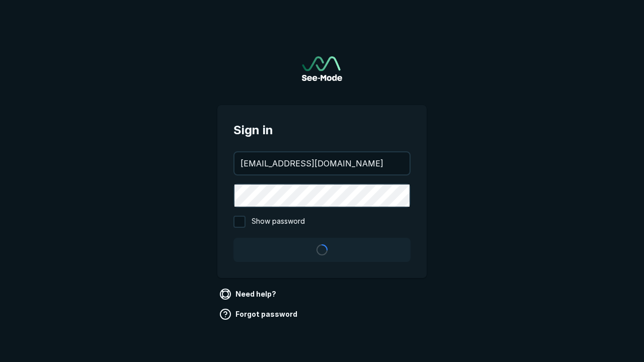 The width and height of the screenshot is (644, 362). What do you see at coordinates (278, 222) in the screenshot?
I see `span: Show password` at bounding box center [278, 222].